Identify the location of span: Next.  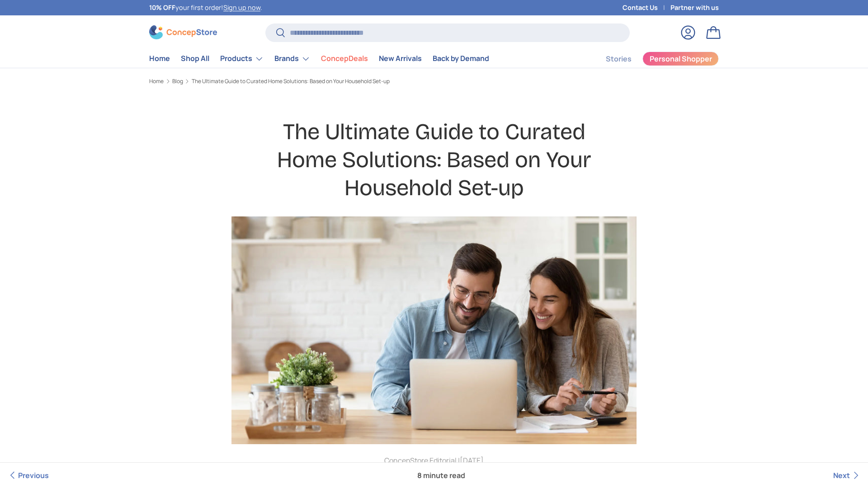
(842, 475).